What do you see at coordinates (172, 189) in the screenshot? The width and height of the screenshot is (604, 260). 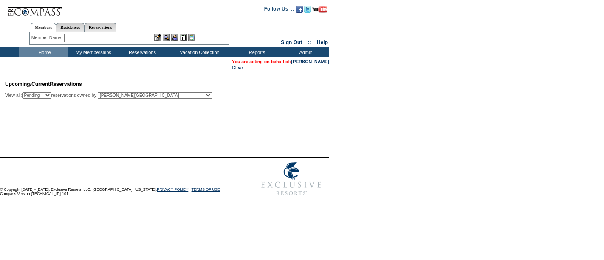 I see `a: PRIVACY POLICY` at bounding box center [172, 189].